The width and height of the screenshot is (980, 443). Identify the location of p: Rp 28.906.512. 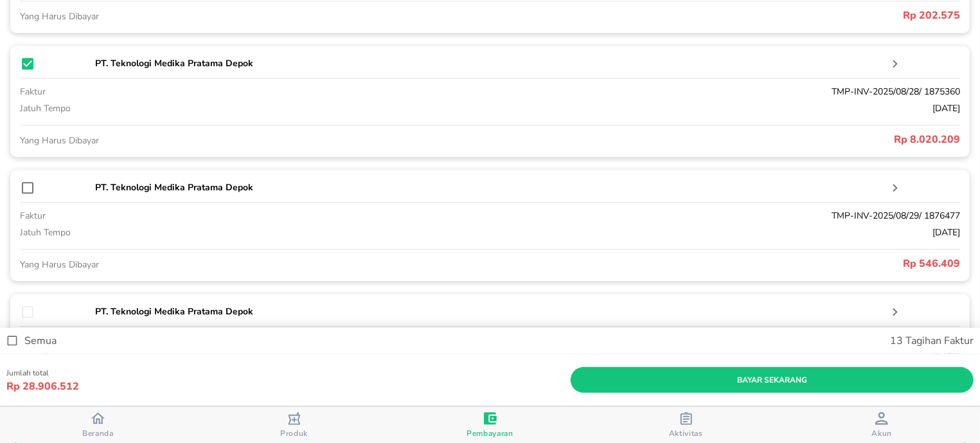
(288, 386).